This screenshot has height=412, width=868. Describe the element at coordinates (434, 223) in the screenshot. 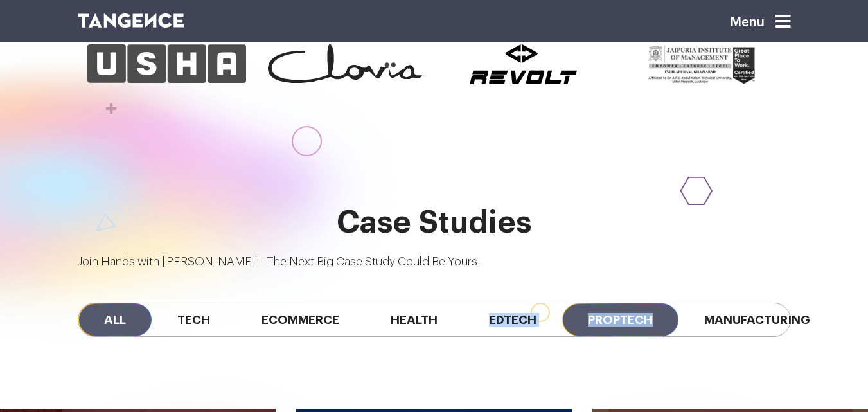

I see `h2: Case Studies` at that location.